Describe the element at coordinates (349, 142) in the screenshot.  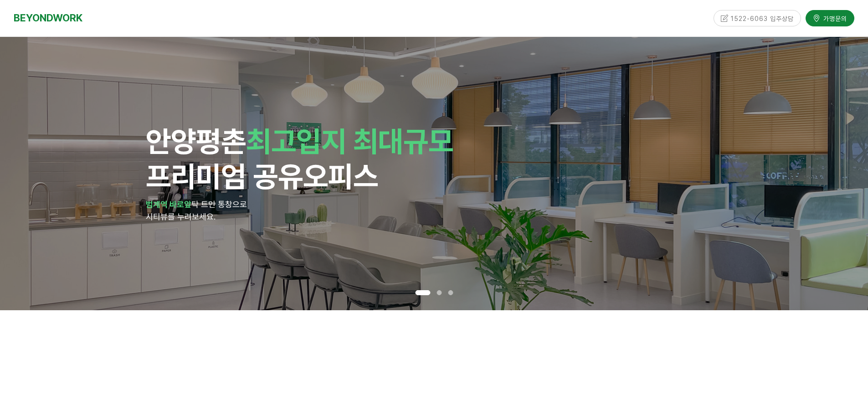
I see `span: 최고입지 최대규모` at that location.